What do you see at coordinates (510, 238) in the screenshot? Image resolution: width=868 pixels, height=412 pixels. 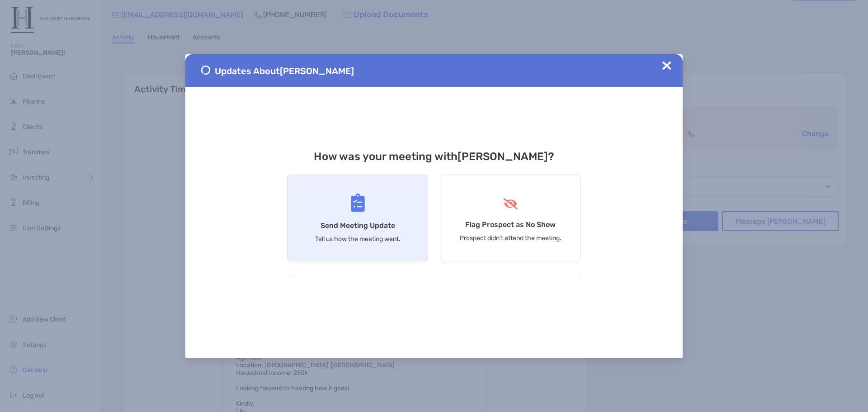 I see `p: Prospect didn’t attend the meeting.` at bounding box center [510, 238].